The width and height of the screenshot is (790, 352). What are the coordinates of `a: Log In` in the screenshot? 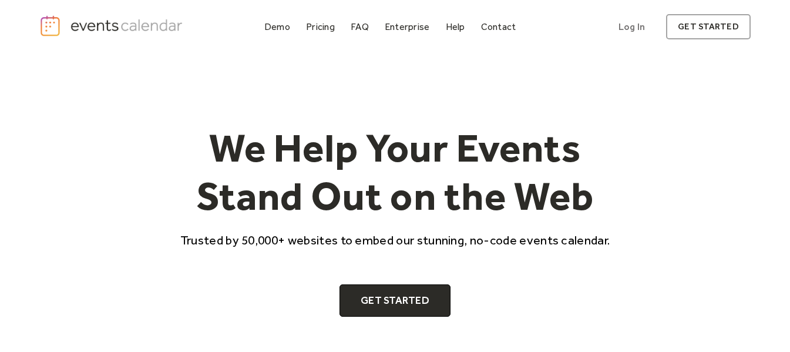 It's located at (632, 26).